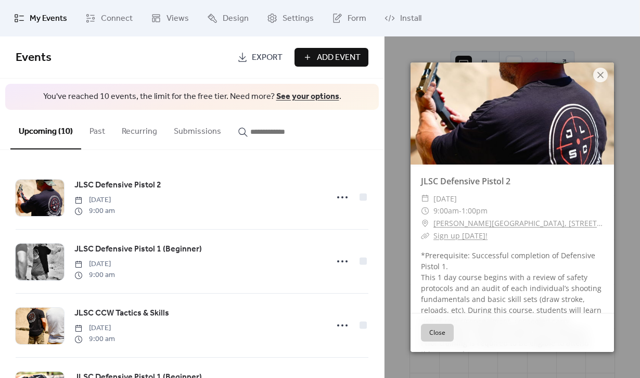 The width and height of the screenshot is (640, 378). Describe the element at coordinates (192, 97) in the screenshot. I see `span: You've reached 10 events, the limit for the free tier. Need more? .` at that location.